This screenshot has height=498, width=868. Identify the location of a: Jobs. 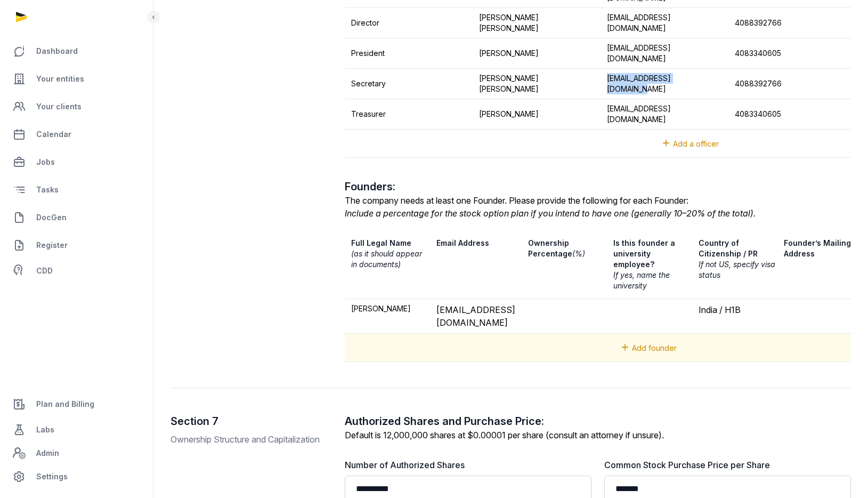
(76, 162).